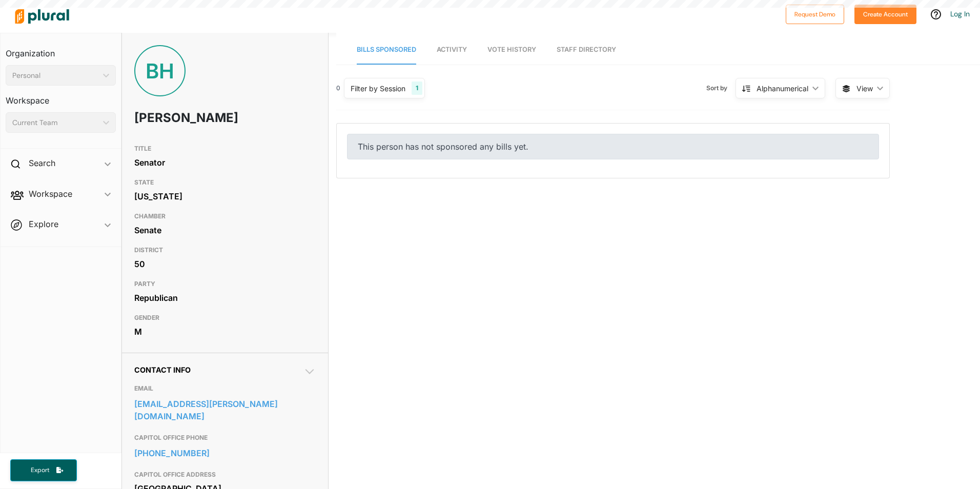  What do you see at coordinates (56, 76) in the screenshot?
I see `div: Personal` at bounding box center [56, 76].